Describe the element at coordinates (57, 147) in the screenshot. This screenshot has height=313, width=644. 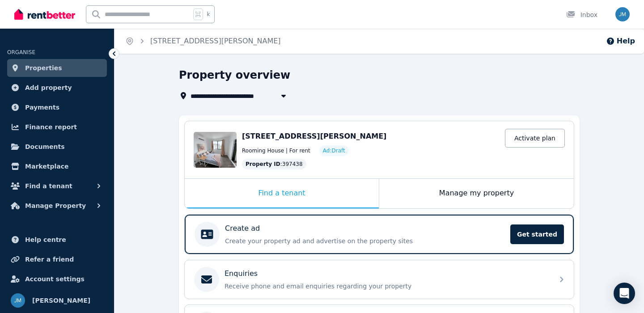
I see `a: Documents` at that location.